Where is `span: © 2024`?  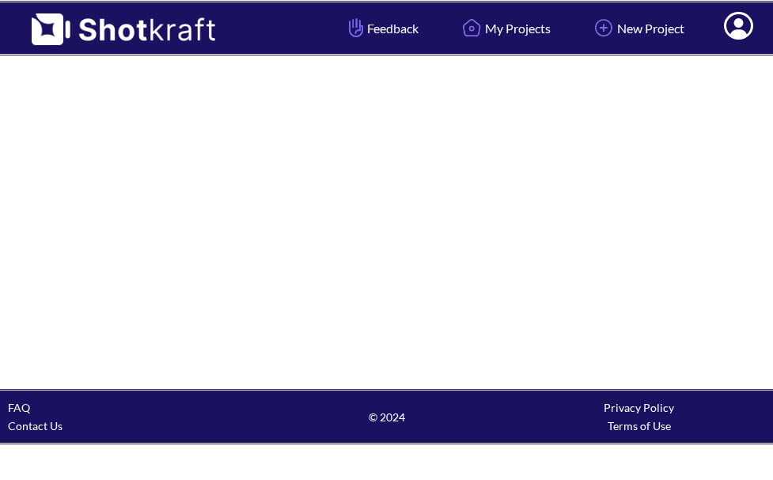
span: © 2024 is located at coordinates (386, 416).